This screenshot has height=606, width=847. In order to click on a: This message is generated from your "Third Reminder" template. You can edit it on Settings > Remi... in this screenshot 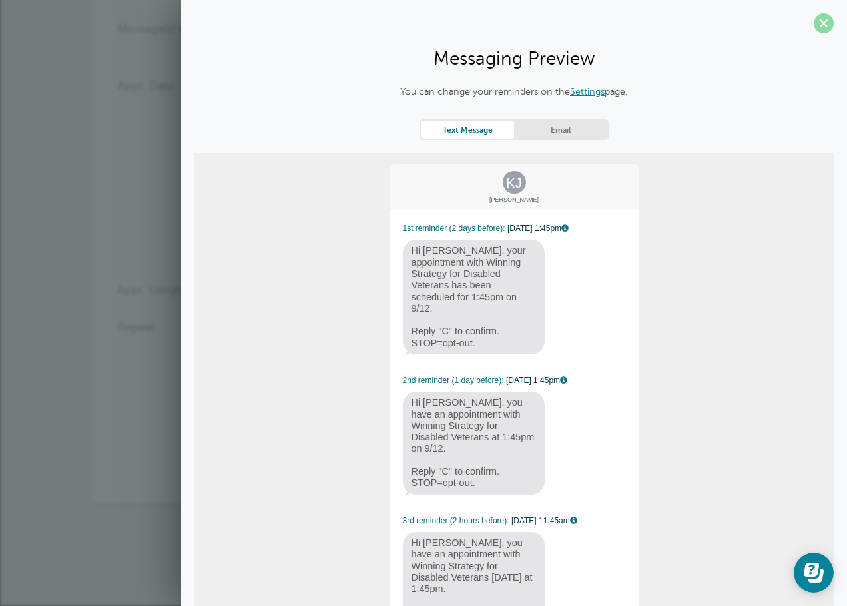, I will do `click(574, 520)`.